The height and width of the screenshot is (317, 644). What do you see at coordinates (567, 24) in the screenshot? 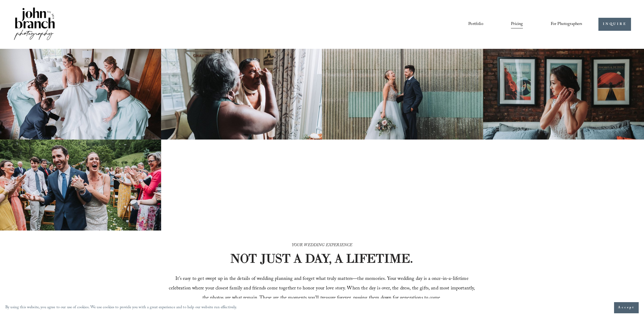
I see `span: For Photographers` at bounding box center [567, 24].